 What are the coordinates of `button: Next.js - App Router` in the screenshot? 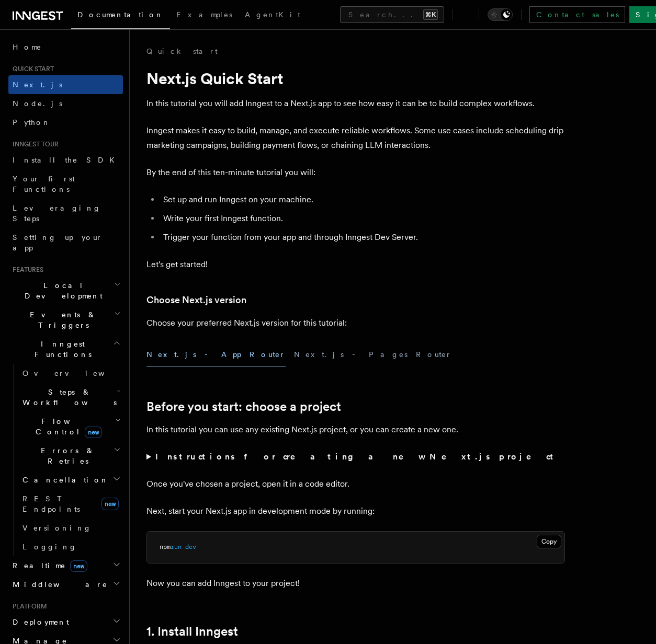 It's located at (216, 354).